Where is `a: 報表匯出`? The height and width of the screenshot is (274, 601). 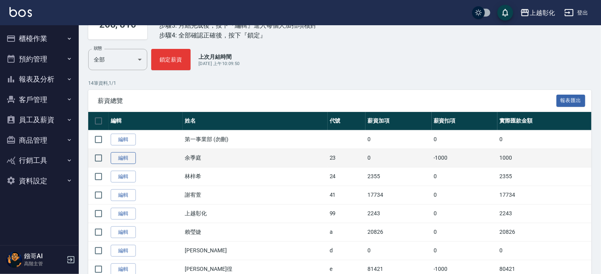
a: 報表匯出 is located at coordinates (571, 100).